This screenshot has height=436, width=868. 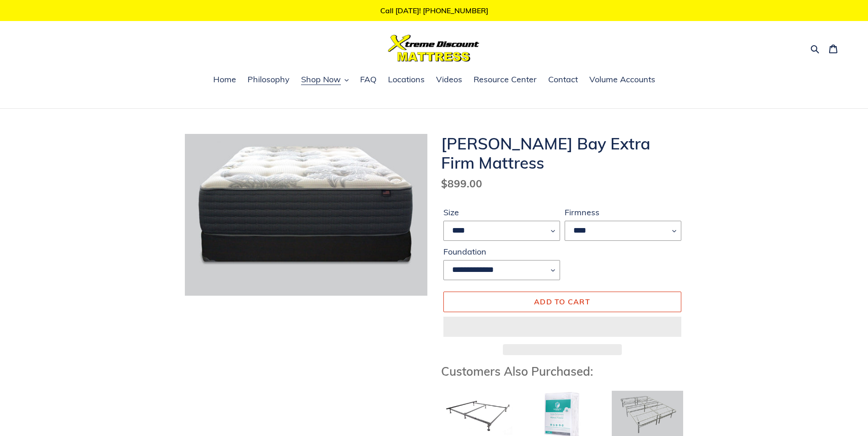 I want to click on a: Resource Center, so click(x=506, y=80).